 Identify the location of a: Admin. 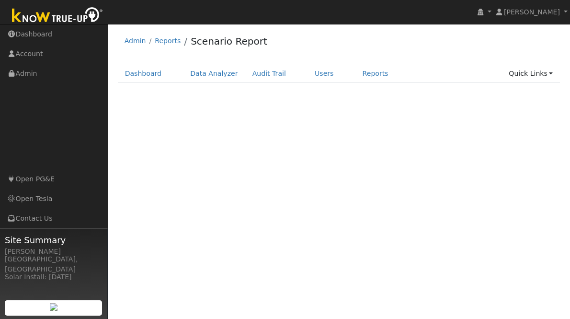
(135, 41).